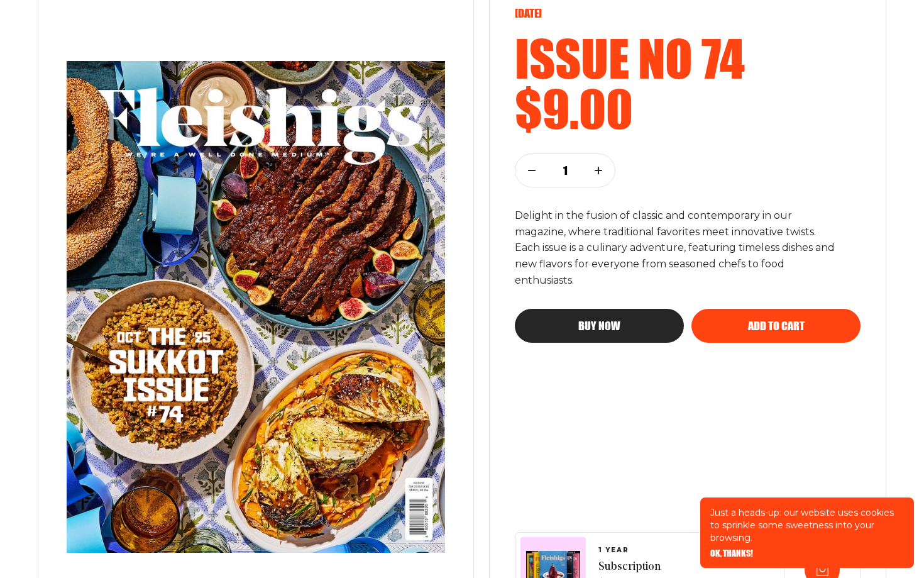 The width and height of the screenshot is (924, 578). Describe the element at coordinates (677, 249) in the screenshot. I see `p: Delight in the fusion of classic and contemporary in our magazine, where traditional favorites me...` at that location.